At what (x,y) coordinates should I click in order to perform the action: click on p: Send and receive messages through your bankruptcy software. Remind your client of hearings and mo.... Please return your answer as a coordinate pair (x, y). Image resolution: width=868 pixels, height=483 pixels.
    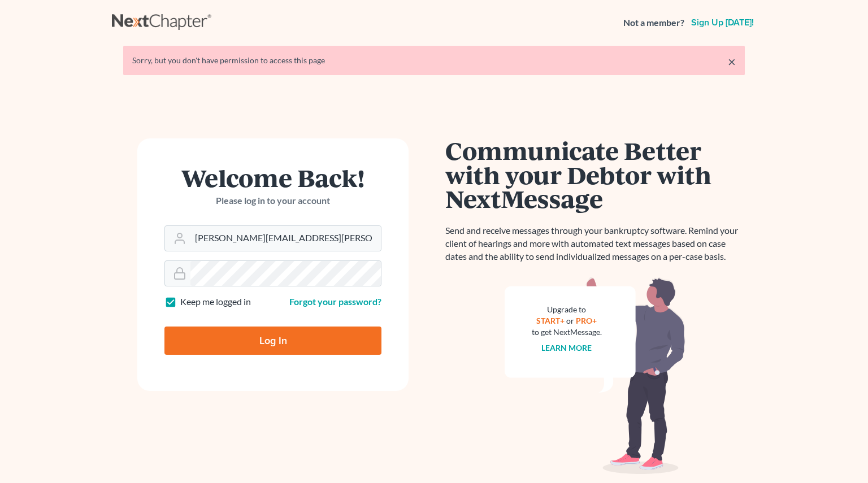
    Looking at the image, I should click on (596, 243).